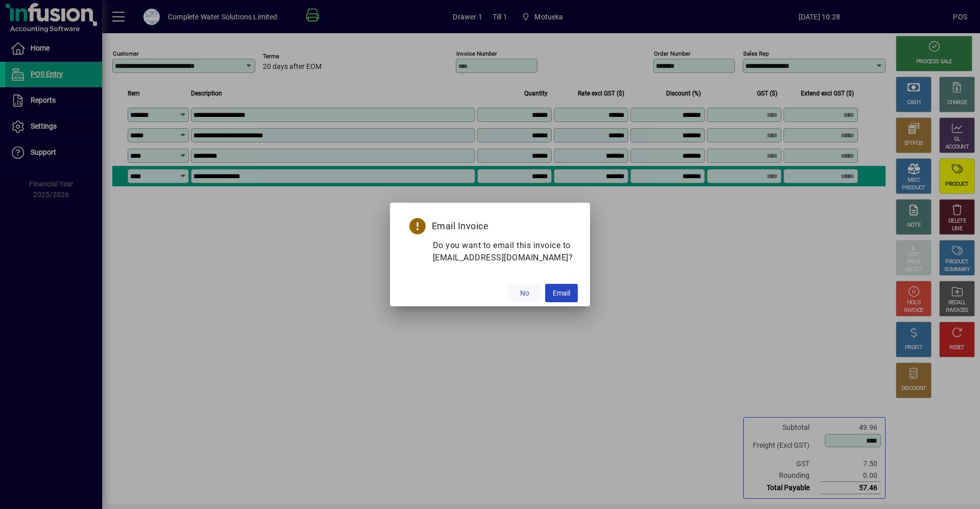 The image size is (980, 509). What do you see at coordinates (525, 293) in the screenshot?
I see `span: No` at bounding box center [525, 293].